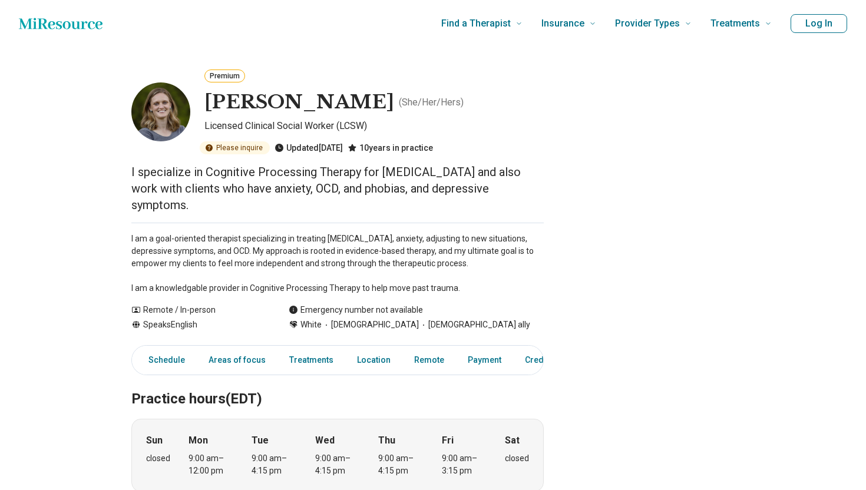 The height and width of the screenshot is (490, 866). I want to click on strong: Fri, so click(447, 440).